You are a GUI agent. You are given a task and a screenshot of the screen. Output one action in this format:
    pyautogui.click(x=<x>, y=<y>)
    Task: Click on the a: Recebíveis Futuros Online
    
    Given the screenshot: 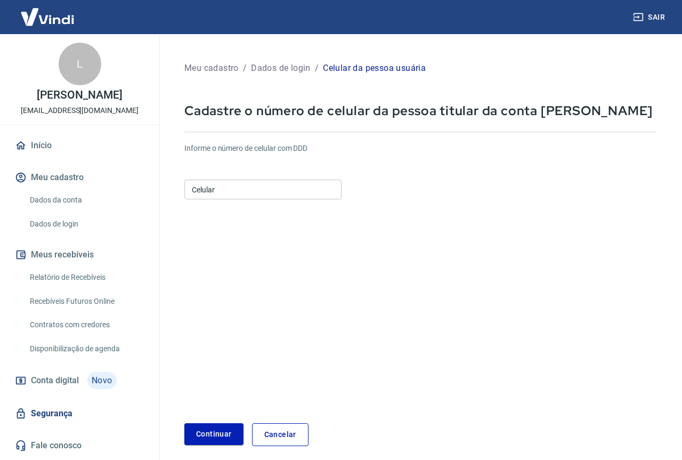 What is the action you would take?
    pyautogui.click(x=86, y=301)
    